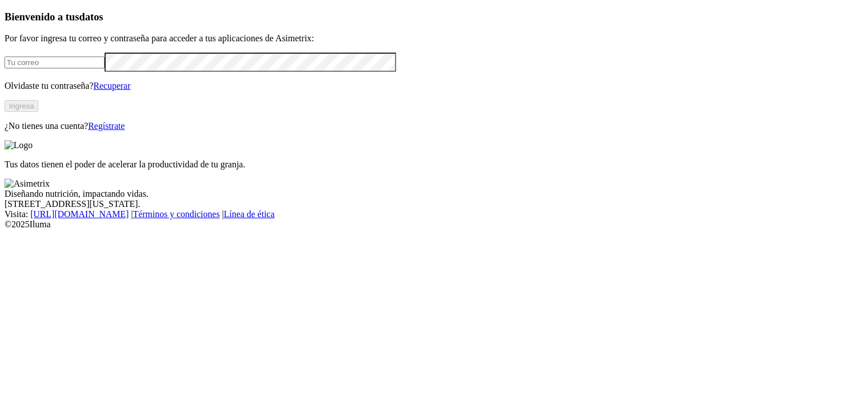 The height and width of the screenshot is (393, 868). I want to click on p: ¿No tienes una cuenta?, so click(434, 126).